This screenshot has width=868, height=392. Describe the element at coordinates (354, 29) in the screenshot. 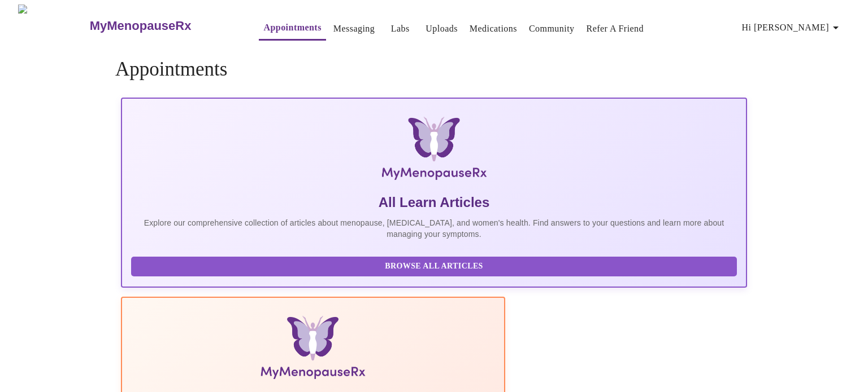

I see `a: Messaging` at that location.